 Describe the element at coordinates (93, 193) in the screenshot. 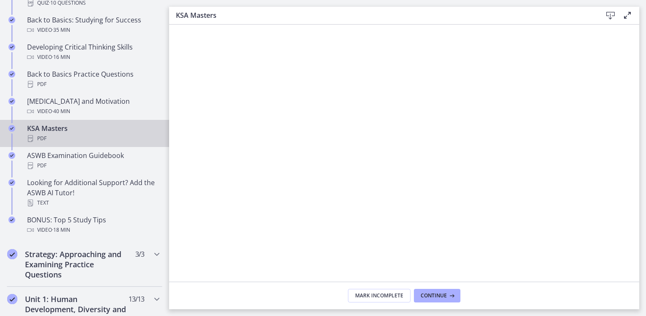

I see `div: Looking for Additional Support? Add the ASWB AI Tutor!` at that location.